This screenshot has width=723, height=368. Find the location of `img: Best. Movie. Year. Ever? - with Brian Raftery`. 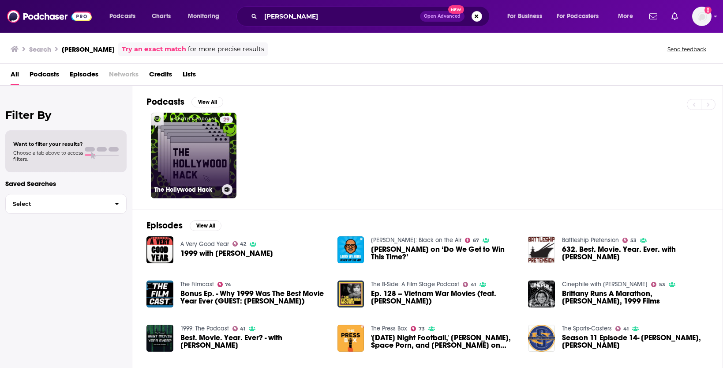

img: Best. Movie. Year. Ever? - with Brian Raftery is located at coordinates (160, 338).